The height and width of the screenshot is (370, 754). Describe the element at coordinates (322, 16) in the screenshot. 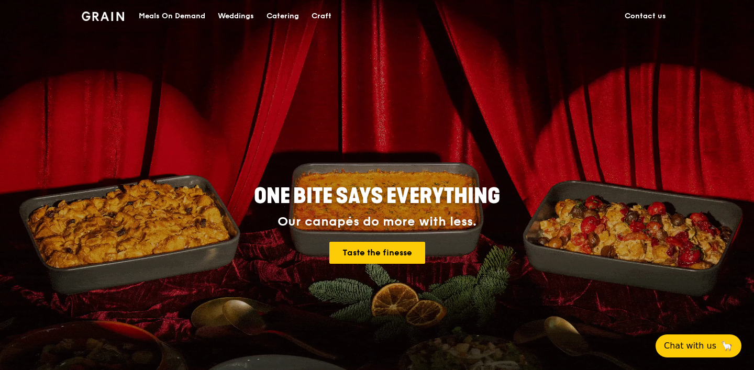

I see `div: Craft` at that location.